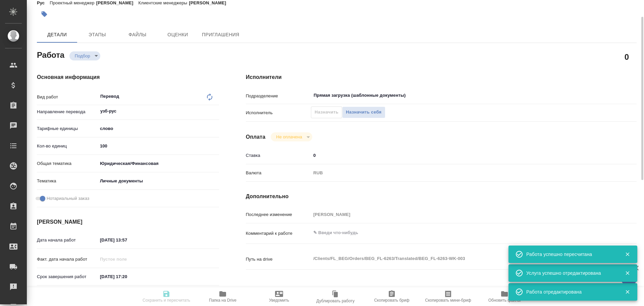  What do you see at coordinates (364, 112) in the screenshot?
I see `button: Назначить себя` at bounding box center [364, 112].